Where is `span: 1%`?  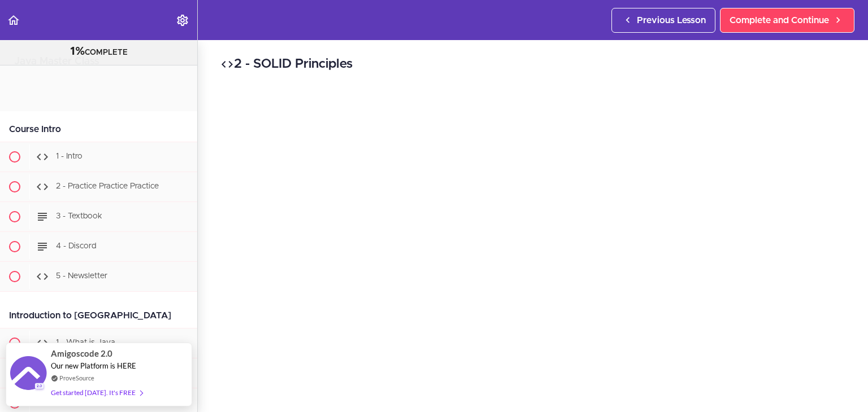
span: 1% is located at coordinates (78, 52).